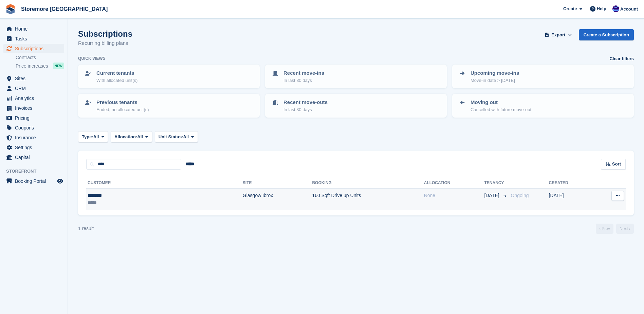 Image resolution: width=644 pixels, height=314 pixels. Describe the element at coordinates (35, 88) in the screenshot. I see `span: CRM` at that location.